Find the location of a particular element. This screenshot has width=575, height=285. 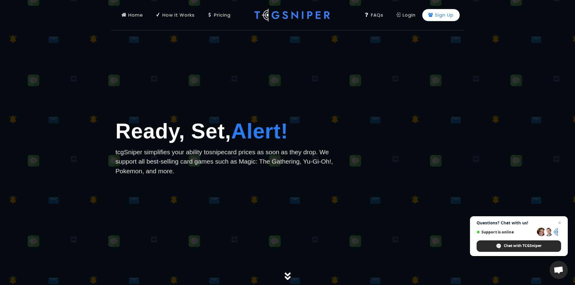

div: Open chat is located at coordinates (559, 270).